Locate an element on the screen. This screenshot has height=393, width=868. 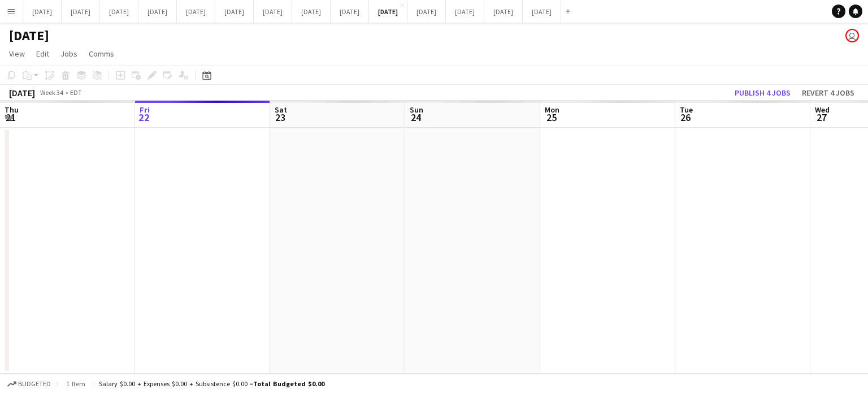
span: Total Budgeted $0.00 is located at coordinates (289, 383).